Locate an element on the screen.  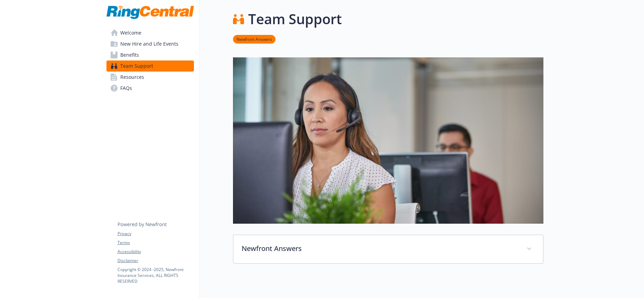
a: Accessibility is located at coordinates (156, 251).